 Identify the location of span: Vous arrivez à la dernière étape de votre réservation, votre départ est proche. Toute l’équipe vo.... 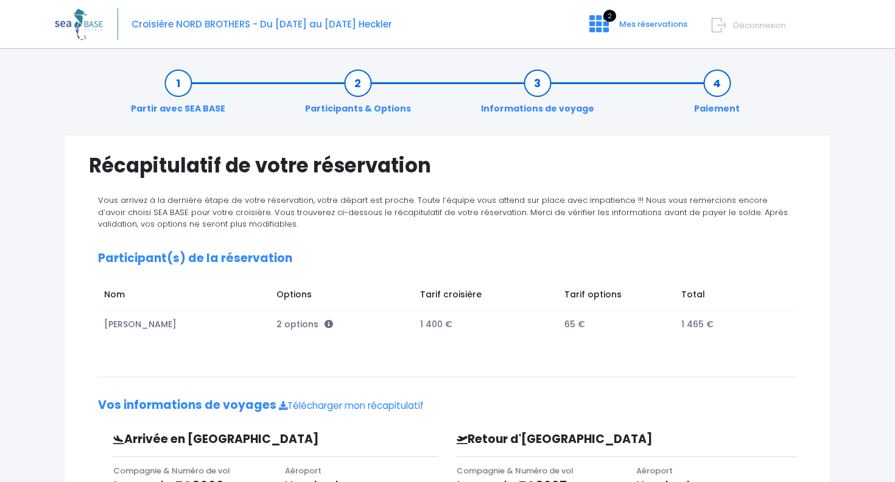
(443, 212).